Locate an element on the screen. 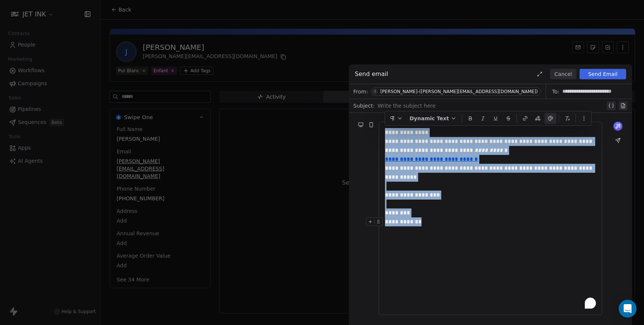  span: To: is located at coordinates (555, 92).